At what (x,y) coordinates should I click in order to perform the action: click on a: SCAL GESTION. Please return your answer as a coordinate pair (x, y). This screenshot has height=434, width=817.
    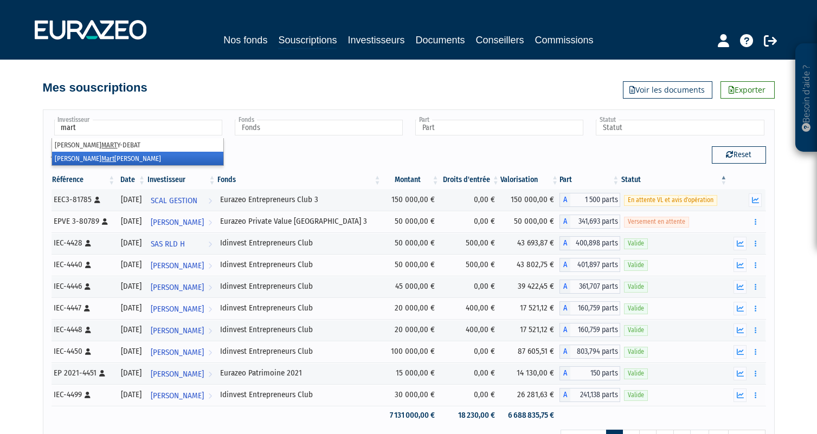
    Looking at the image, I should click on (182, 200).